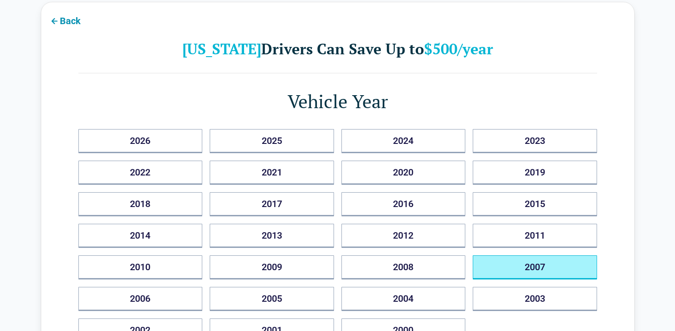 This screenshot has width=675, height=331. I want to click on button: 2009, so click(272, 267).